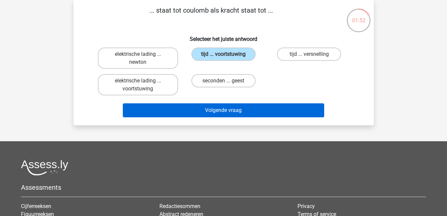  What do you see at coordinates (223, 81) in the screenshot?
I see `label: seconden ... geest` at bounding box center [223, 81].